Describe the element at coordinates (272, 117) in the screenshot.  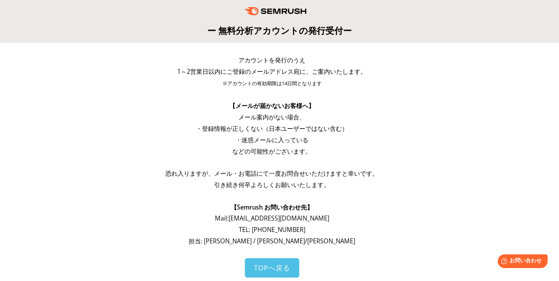
I see `span: メール案内がない場合、` at that location.